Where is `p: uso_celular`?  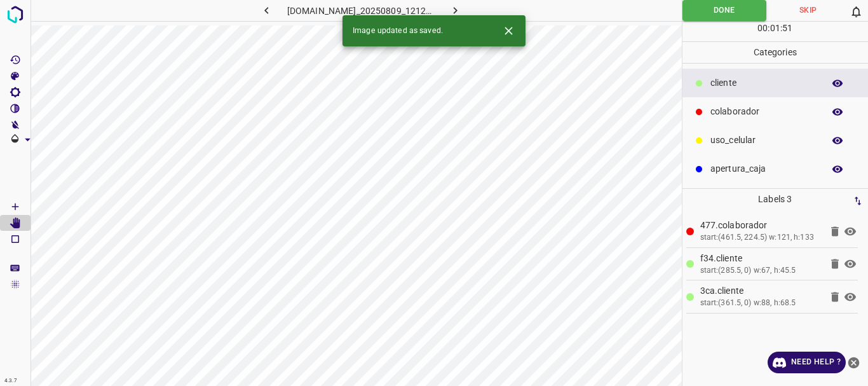
p: uso_celular is located at coordinates (764, 140).